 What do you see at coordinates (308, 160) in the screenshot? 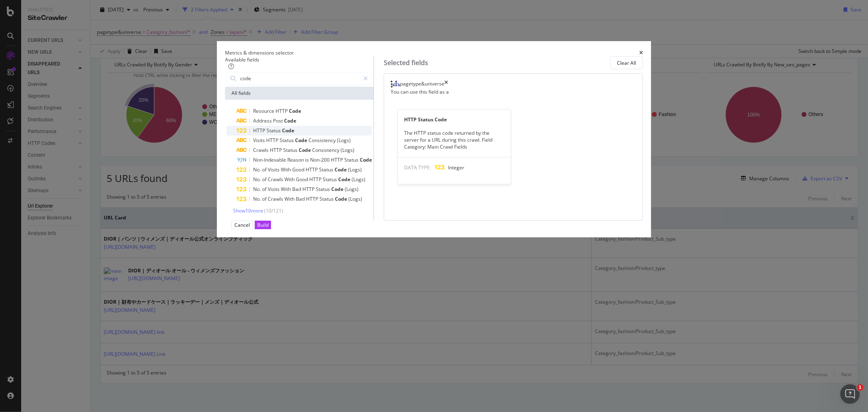
I see `span: is` at bounding box center [308, 160].